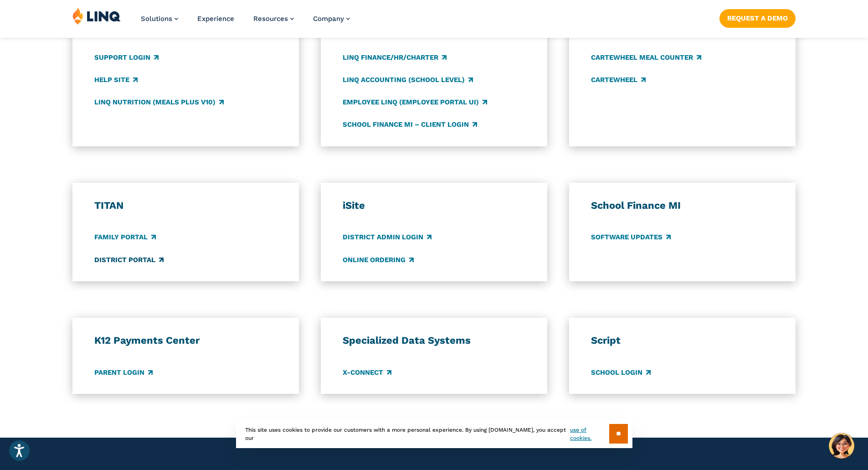  What do you see at coordinates (395, 58) in the screenshot?
I see `a: LINQ Finance/HR/Charter` at bounding box center [395, 58].